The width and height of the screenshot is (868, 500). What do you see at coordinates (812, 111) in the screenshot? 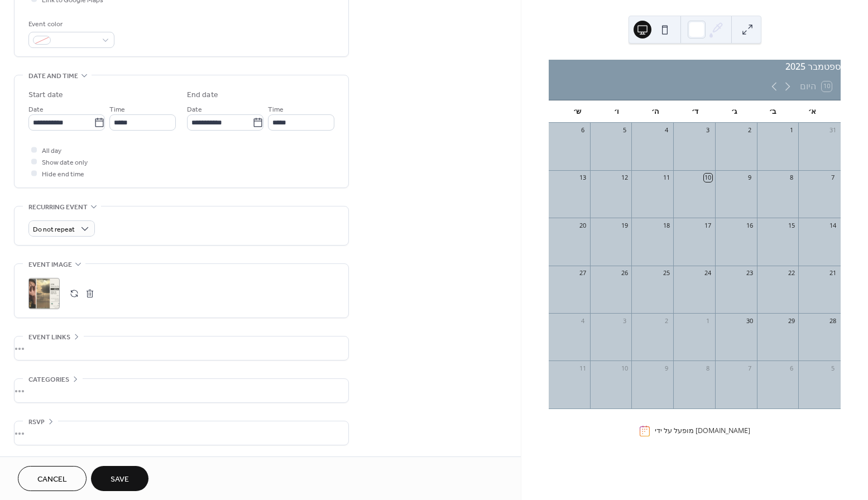
I see `div: א׳` at bounding box center [812, 111].